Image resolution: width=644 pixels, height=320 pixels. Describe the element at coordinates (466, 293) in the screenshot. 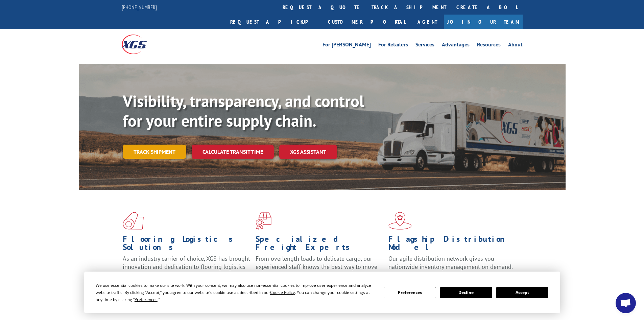

I see `button: Decline` at that location.